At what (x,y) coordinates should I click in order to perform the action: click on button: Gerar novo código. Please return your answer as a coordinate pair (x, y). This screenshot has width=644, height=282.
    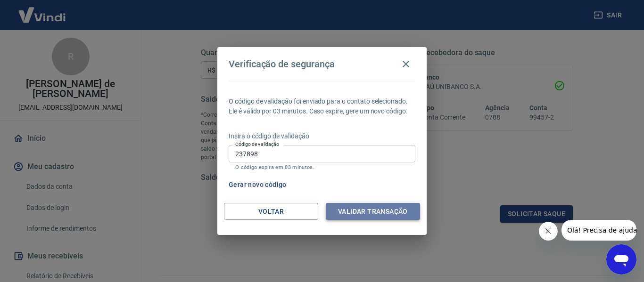
    Looking at the image, I should click on (257, 184).